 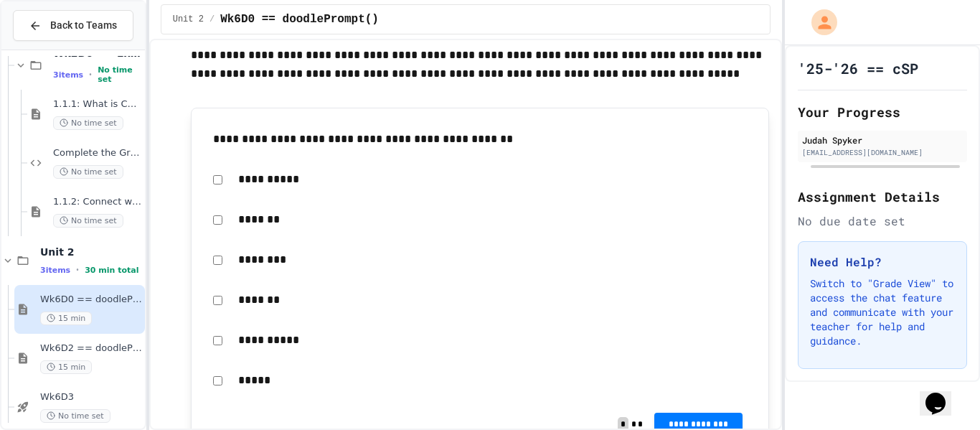 I want to click on div: Judah Spyker, so click(x=883, y=140).